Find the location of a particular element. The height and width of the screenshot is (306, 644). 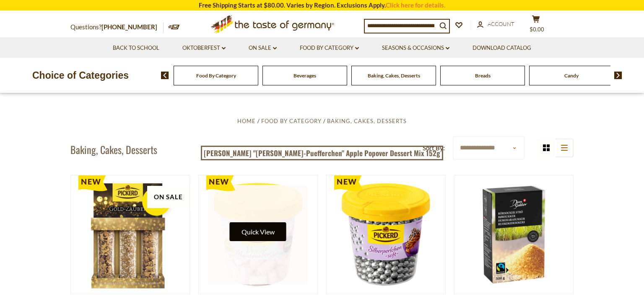

img: Pickerd Marshmallow Baking Decoration, in Tub, 50g is located at coordinates (258, 234).